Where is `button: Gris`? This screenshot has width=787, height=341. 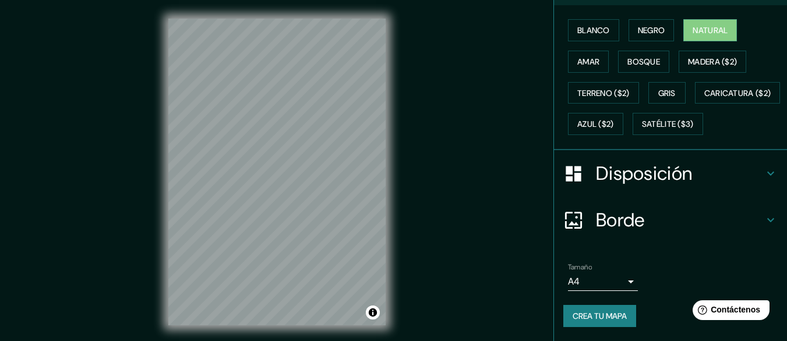 button: Gris is located at coordinates (667, 93).